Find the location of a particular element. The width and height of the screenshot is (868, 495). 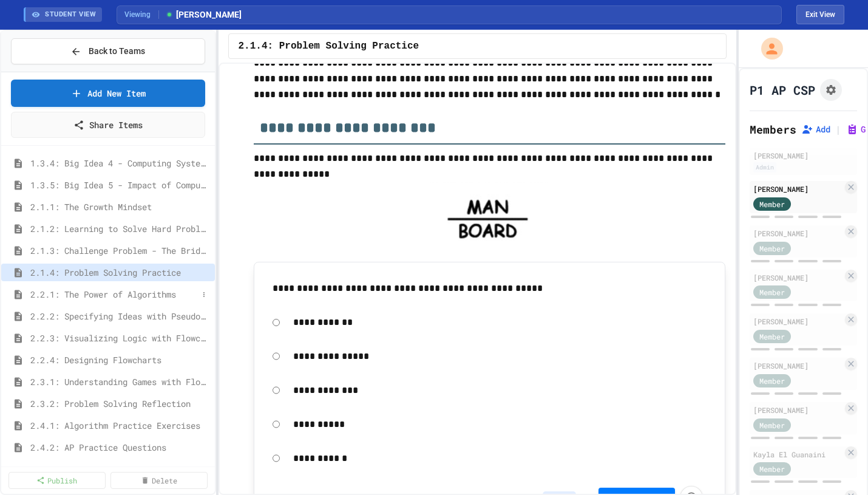

div: My Account is located at coordinates (767, 49).